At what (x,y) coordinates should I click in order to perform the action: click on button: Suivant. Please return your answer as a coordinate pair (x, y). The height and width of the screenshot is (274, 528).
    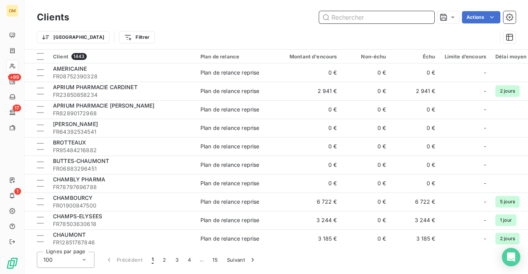
    Looking at the image, I should click on (242, 260).